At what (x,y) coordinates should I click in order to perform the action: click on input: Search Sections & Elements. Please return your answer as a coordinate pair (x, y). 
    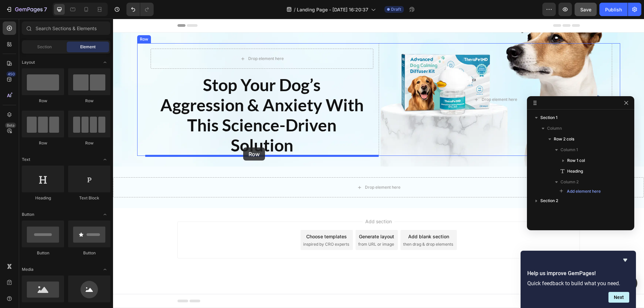
    Looking at the image, I should click on (66, 28).